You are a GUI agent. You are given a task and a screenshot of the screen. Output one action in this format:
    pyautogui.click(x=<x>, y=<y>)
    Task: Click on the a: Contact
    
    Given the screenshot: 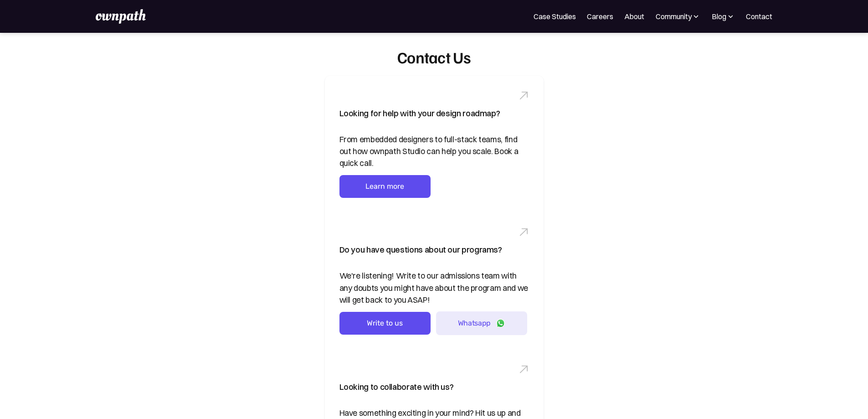 What is the action you would take?
    pyautogui.click(x=759, y=16)
    